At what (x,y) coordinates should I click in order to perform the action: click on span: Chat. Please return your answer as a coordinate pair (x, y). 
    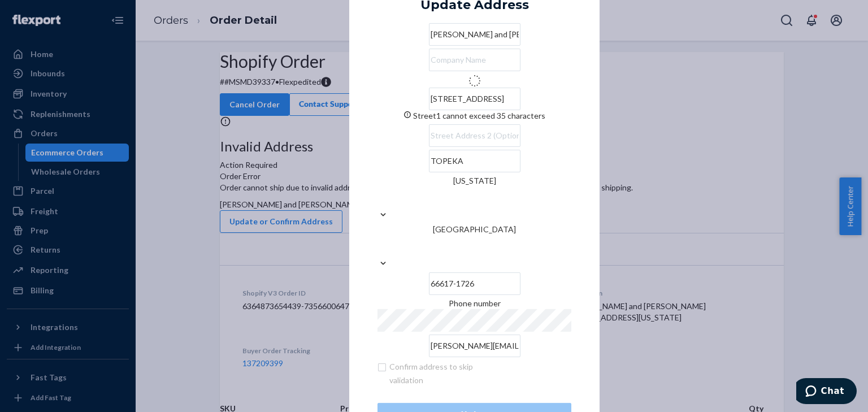
    Looking at the image, I should click on (37, 13).